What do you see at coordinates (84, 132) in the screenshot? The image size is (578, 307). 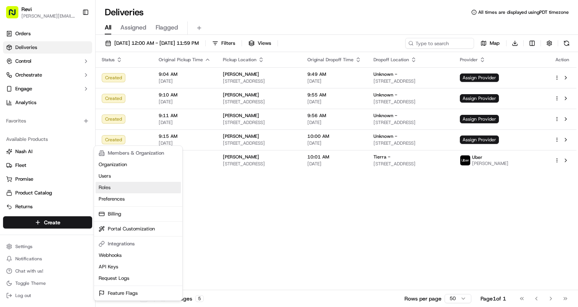 I see `span: Pylon` at bounding box center [84, 132].